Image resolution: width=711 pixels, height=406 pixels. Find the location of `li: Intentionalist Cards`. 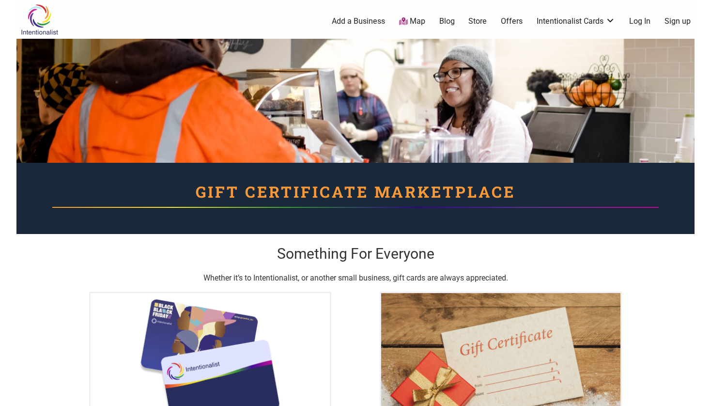

li: Intentionalist Cards is located at coordinates (576, 21).